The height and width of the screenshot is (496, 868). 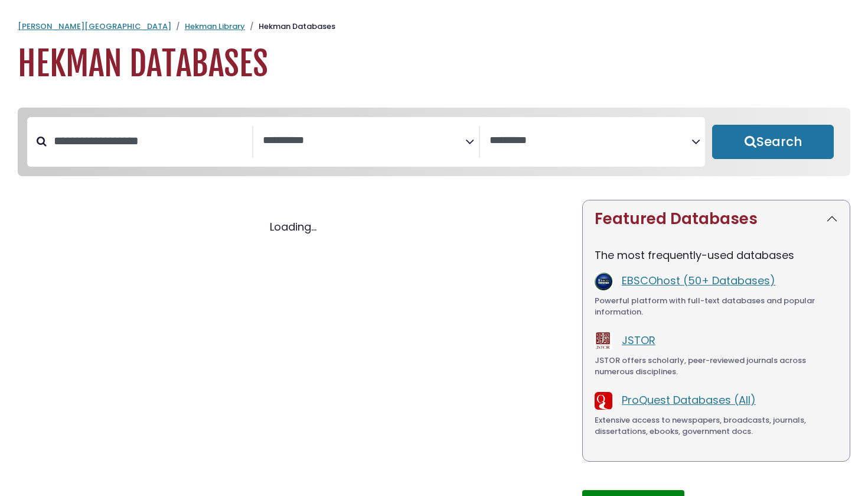 I want to click on a: JSTOR, so click(x=638, y=340).